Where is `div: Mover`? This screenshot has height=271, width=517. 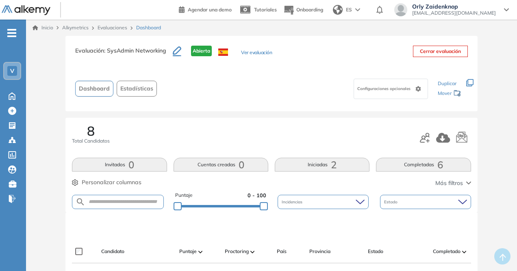 div: Mover is located at coordinates (450, 94).